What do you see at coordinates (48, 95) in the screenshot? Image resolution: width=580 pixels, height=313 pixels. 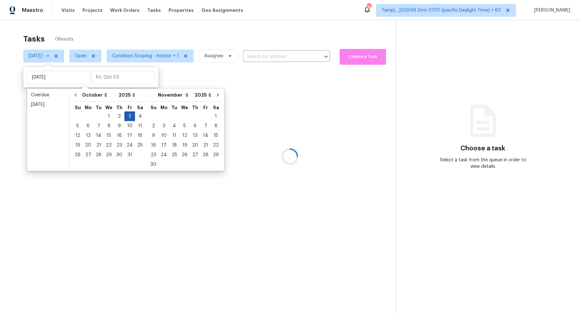 I see `div: Overdue` at bounding box center [48, 95].